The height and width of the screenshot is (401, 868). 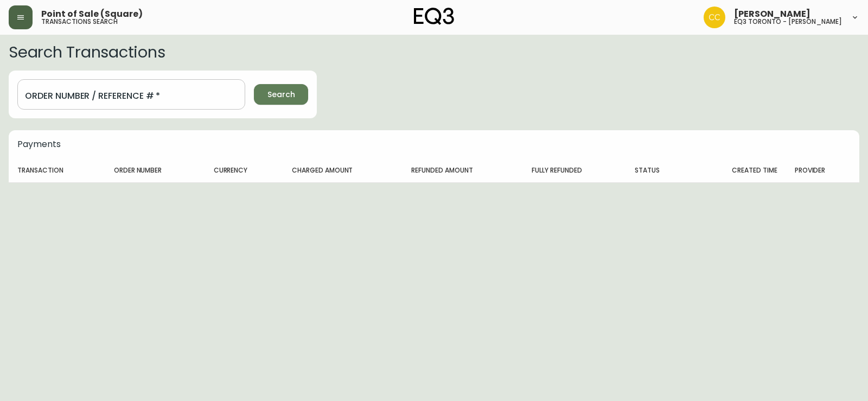 I want to click on img: ec7176bad513007d25397993f68ebbfb, so click(x=714, y=17).